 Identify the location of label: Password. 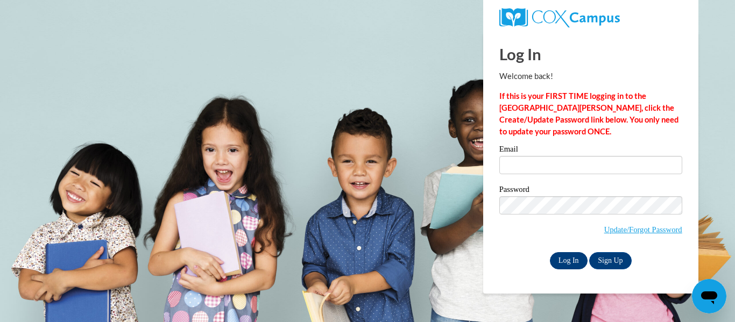
(591, 191).